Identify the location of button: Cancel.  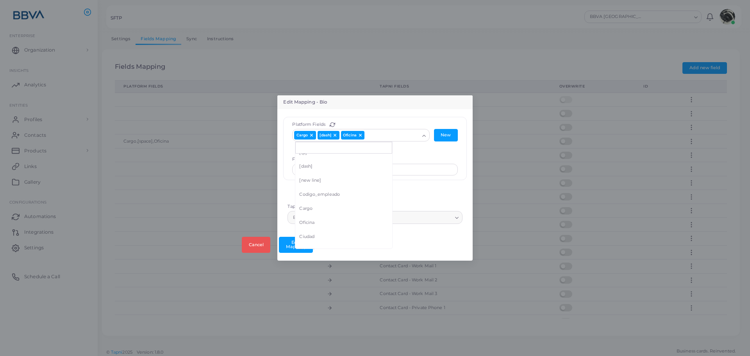
(256, 245).